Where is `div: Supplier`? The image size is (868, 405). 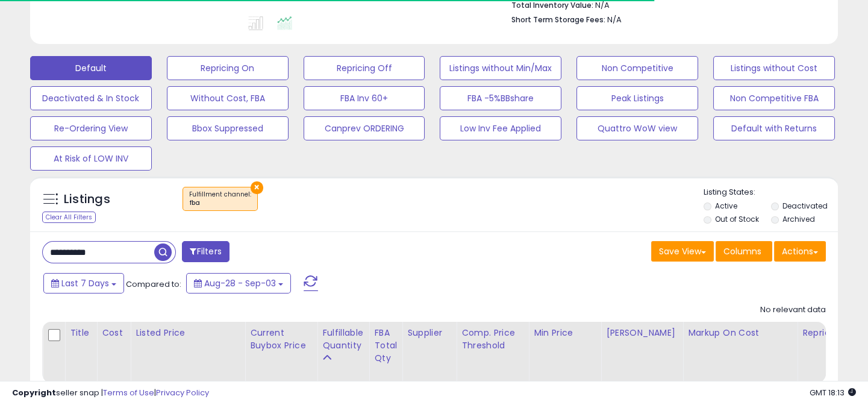
div: Supplier is located at coordinates (429, 332).